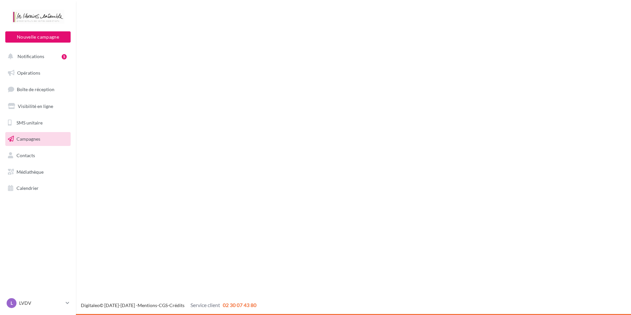 Image resolution: width=631 pixels, height=315 pixels. I want to click on div: 5, so click(64, 57).